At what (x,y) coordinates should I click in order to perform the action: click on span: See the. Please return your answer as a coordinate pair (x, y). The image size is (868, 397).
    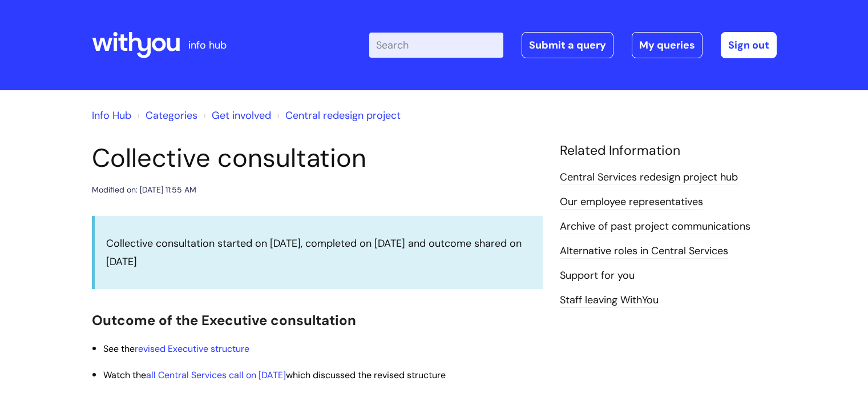
    Looking at the image, I should click on (176, 348).